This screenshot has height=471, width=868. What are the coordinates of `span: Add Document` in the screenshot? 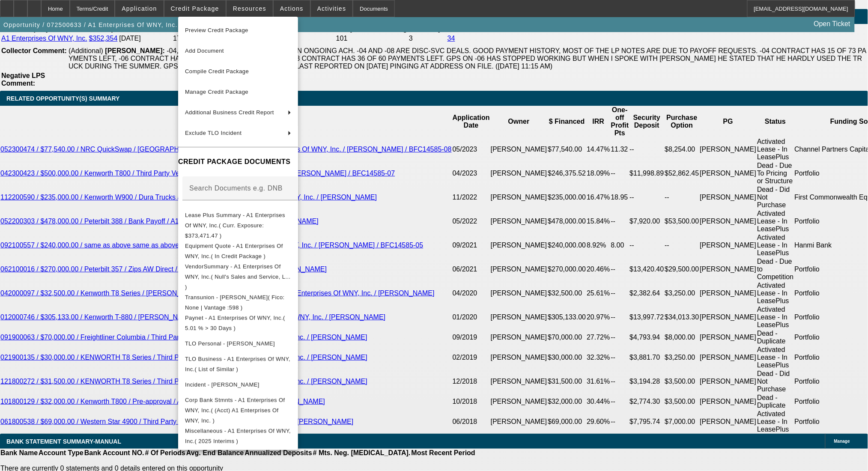 It's located at (204, 50).